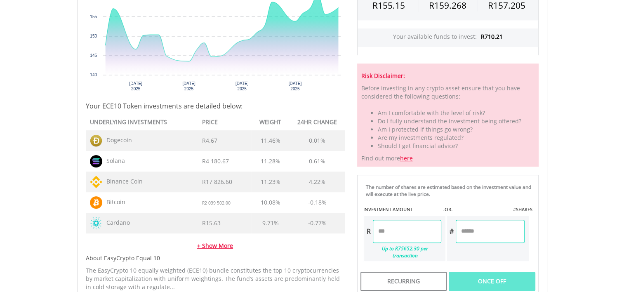 The image size is (624, 292). I want to click on div: R, so click(369, 232).